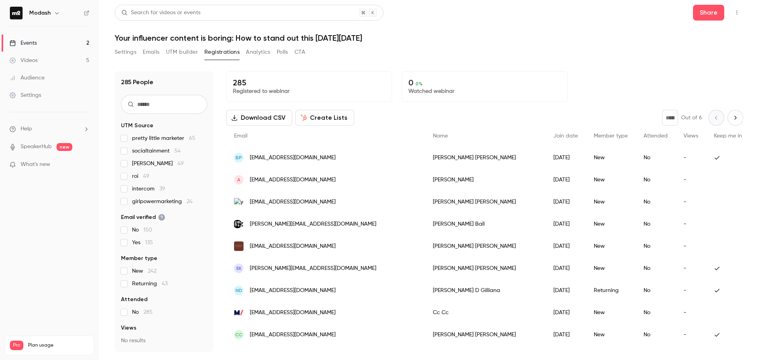 The width and height of the screenshot is (759, 360). I want to click on button: Share, so click(708, 13).